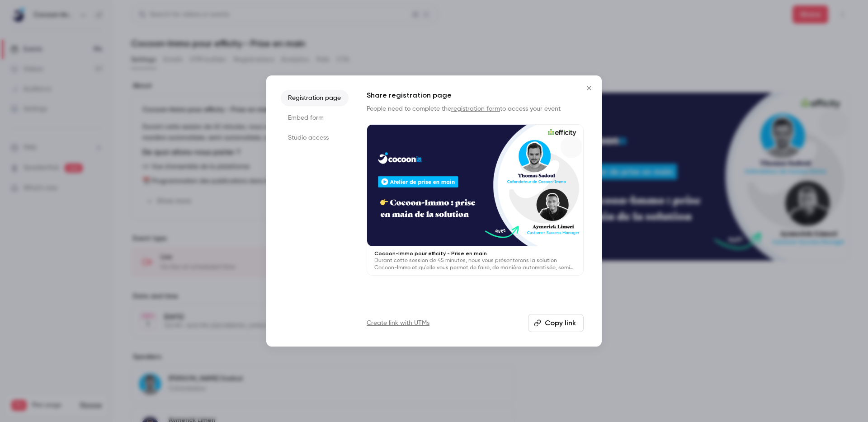 This screenshot has width=868, height=422. Describe the element at coordinates (475, 109) in the screenshot. I see `p: People need to complete the to access your event` at that location.